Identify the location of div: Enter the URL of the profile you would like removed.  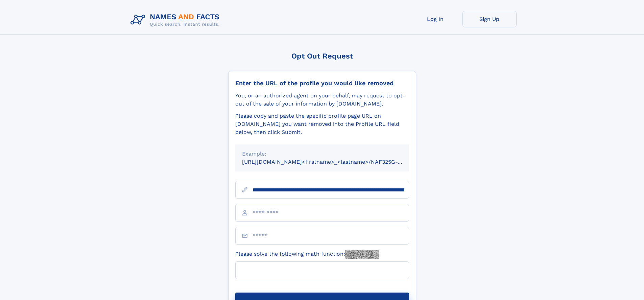
(322, 83).